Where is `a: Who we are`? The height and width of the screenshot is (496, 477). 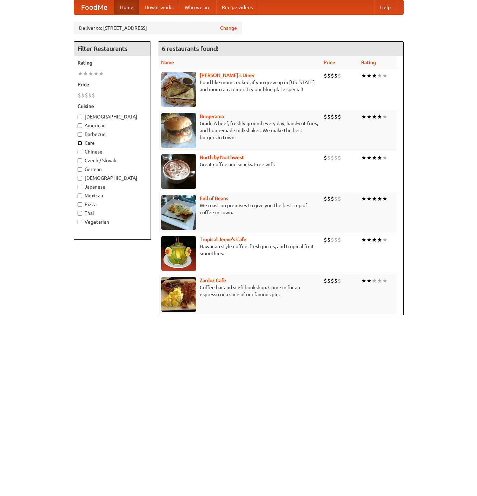 a: Who we are is located at coordinates (197, 7).